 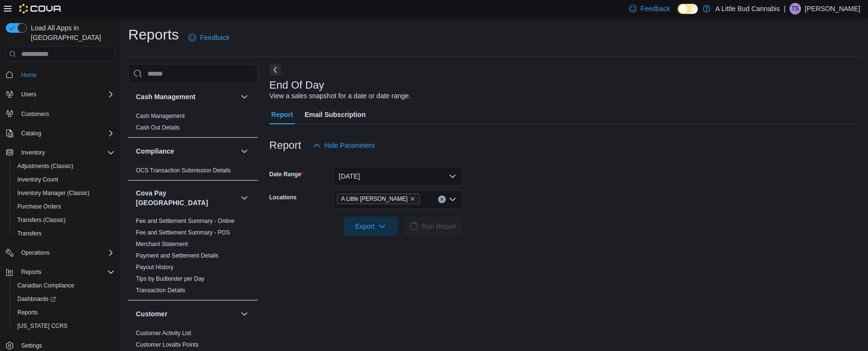 What do you see at coordinates (185, 221) in the screenshot?
I see `a: Fee and Settlement Summary - Online` at bounding box center [185, 221].